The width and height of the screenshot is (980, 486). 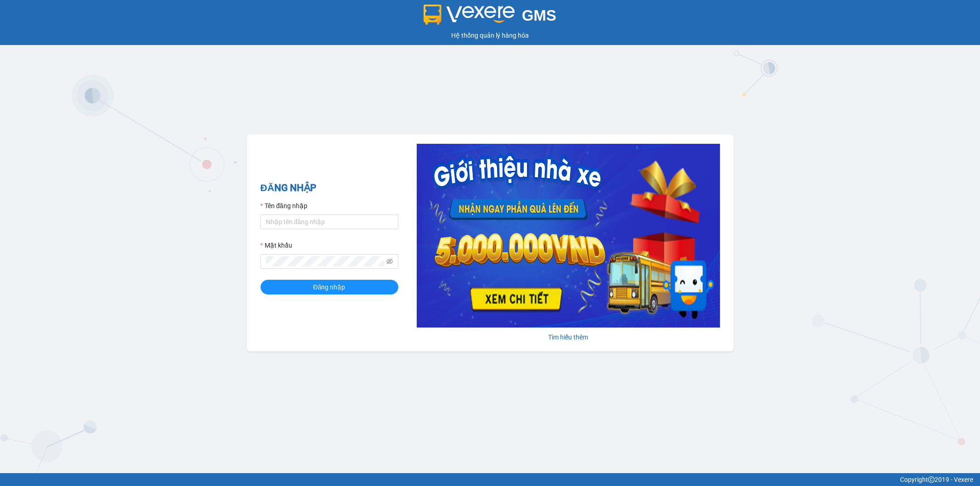 I want to click on label: Tên đăng nhập, so click(x=284, y=206).